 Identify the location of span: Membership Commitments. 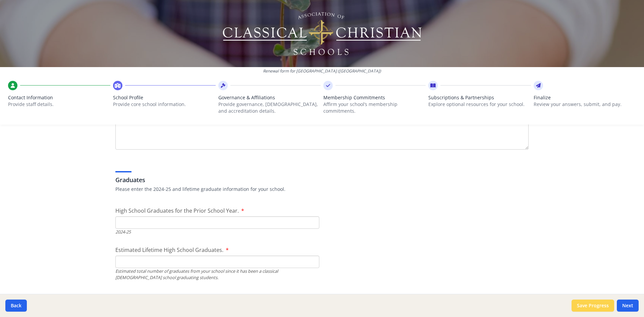
(374, 98).